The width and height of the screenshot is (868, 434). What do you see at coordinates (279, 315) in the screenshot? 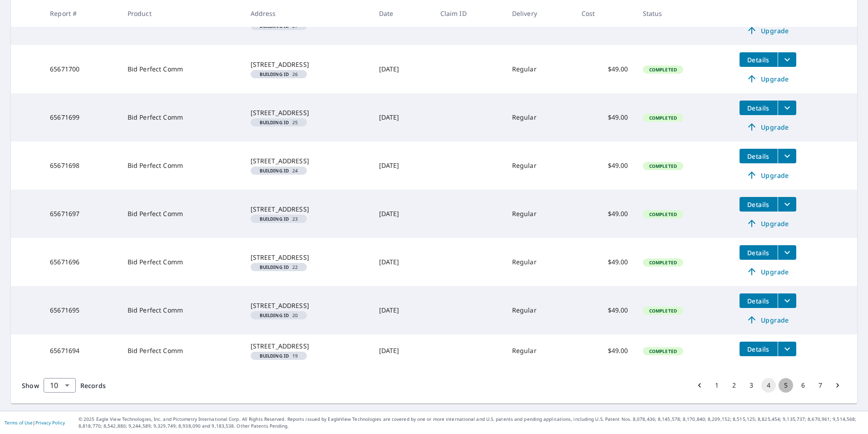
I see `span: 20` at bounding box center [279, 315].